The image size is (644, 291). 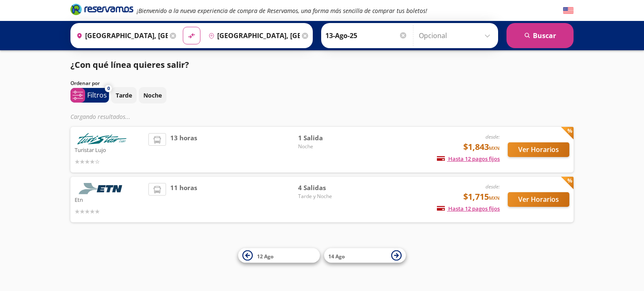 I want to click on button: 14 Ago, so click(x=365, y=256).